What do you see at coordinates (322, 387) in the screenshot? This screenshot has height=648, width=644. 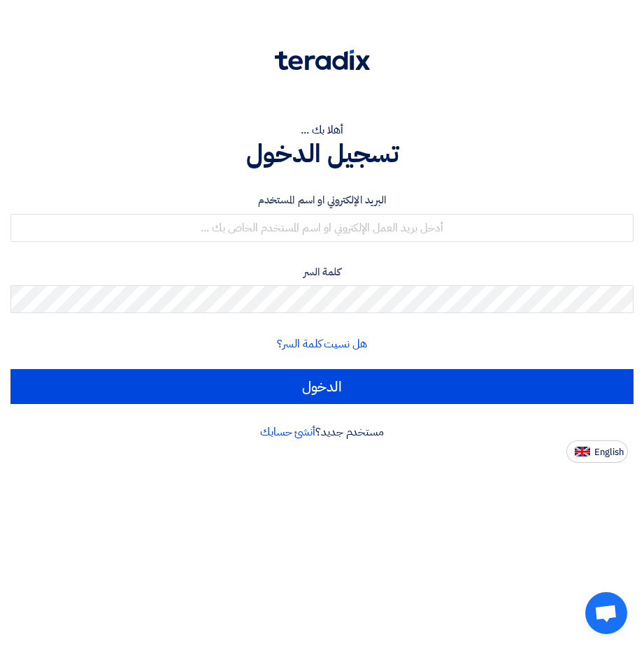 I see `input: الدخول` at bounding box center [322, 387].